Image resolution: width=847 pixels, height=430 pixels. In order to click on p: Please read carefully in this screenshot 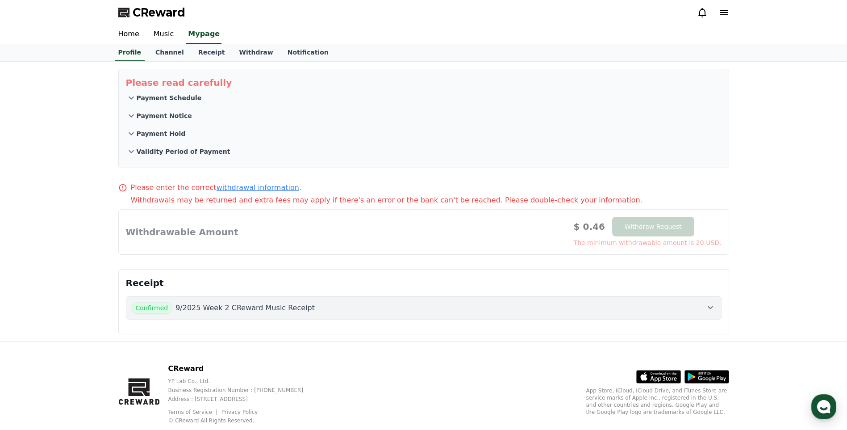, I will do `click(424, 83)`.